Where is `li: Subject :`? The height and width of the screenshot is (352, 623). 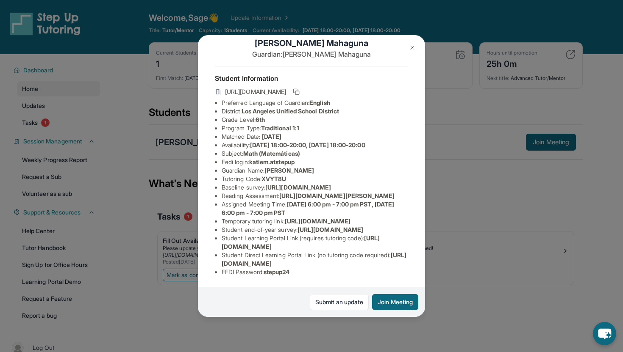 li: Subject : is located at coordinates (315, 154).